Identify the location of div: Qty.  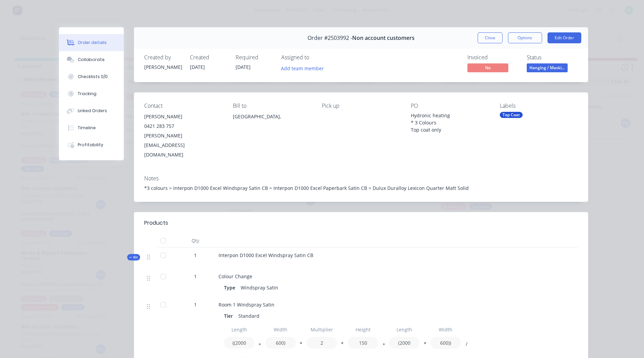
(195, 240).